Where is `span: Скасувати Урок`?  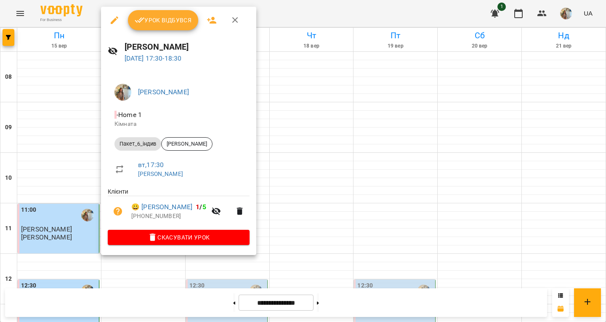
span: Скасувати Урок is located at coordinates (178, 237).